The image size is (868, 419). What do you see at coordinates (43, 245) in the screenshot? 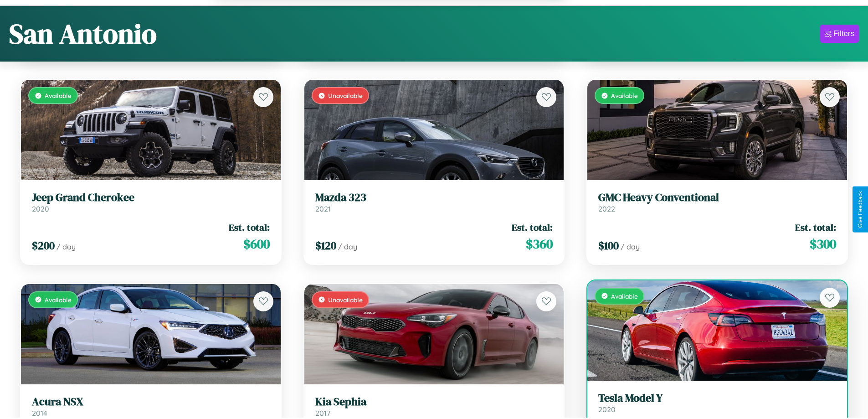
I see `span: $ 200` at bounding box center [43, 245].